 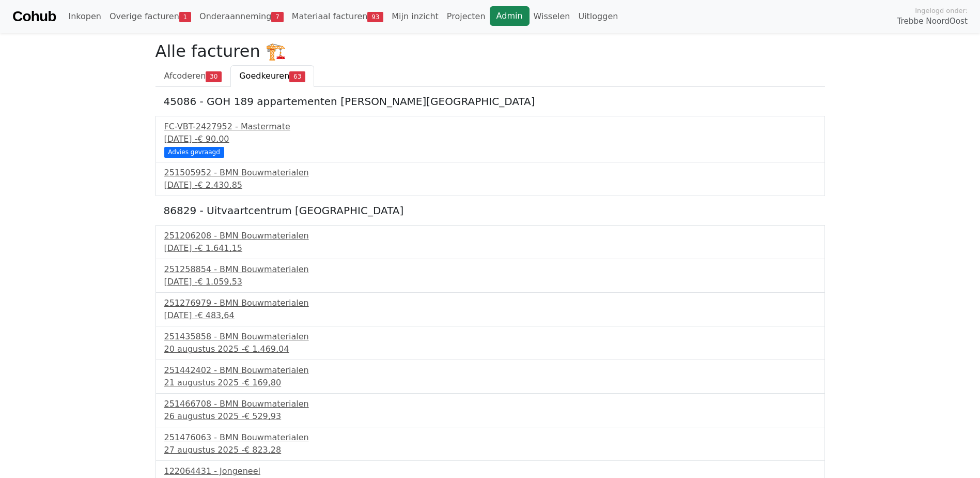 I want to click on span: € 1.641,15, so click(x=220, y=248).